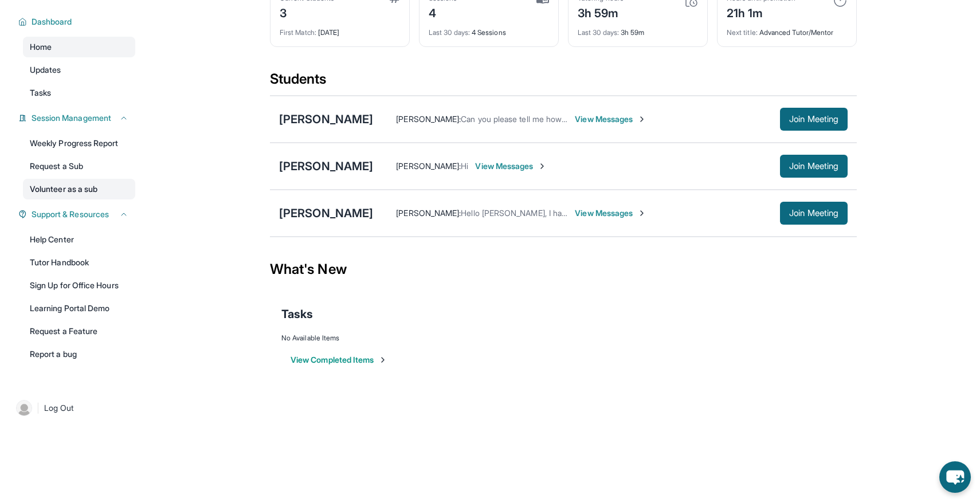  Describe the element at coordinates (563, 269) in the screenshot. I see `div: What's New` at that location.